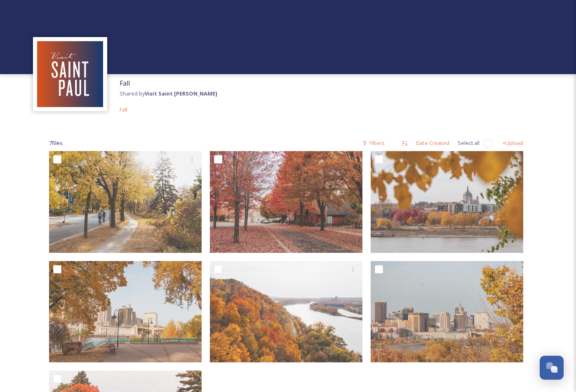  Describe the element at coordinates (433, 143) in the screenshot. I see `div: Date Created` at that location.